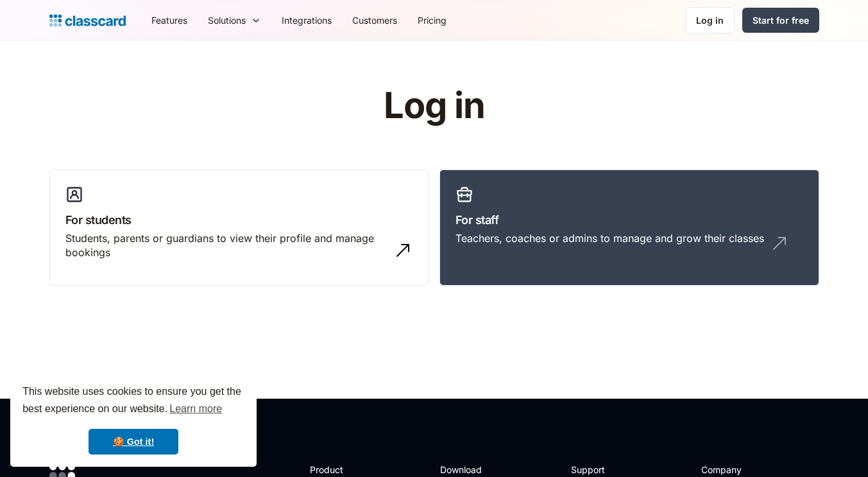  Describe the element at coordinates (780, 20) in the screenshot. I see `div: Start for free` at that location.